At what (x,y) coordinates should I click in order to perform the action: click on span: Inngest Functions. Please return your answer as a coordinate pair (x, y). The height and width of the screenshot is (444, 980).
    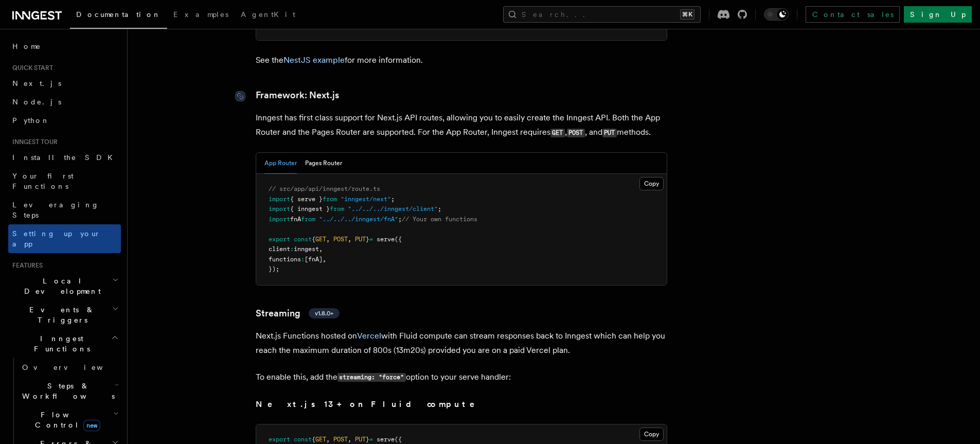
    Looking at the image, I should click on (59, 344).